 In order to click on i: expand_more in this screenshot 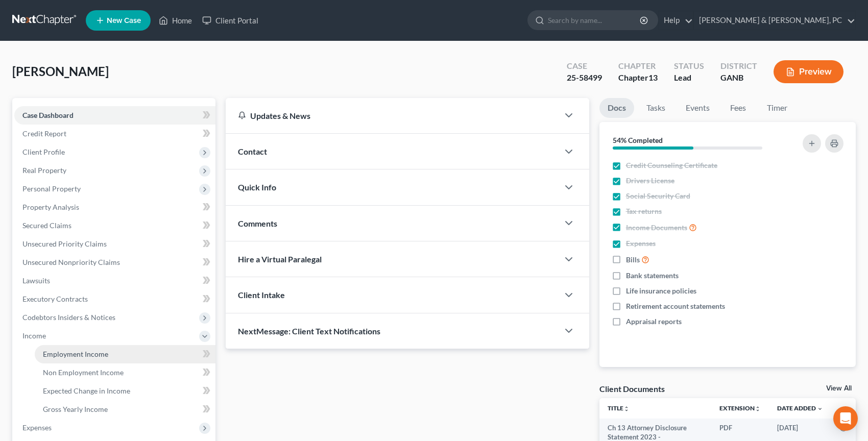, I will do `click(820, 408)`.